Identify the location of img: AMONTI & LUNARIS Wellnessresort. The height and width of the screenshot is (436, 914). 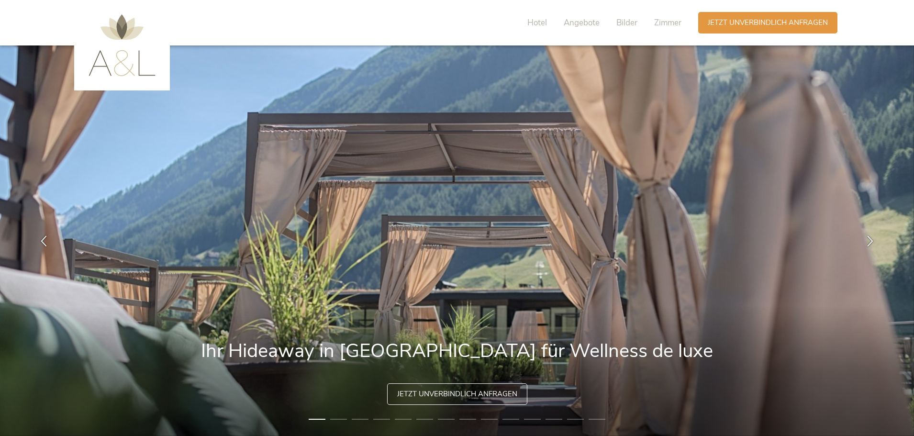
(122, 45).